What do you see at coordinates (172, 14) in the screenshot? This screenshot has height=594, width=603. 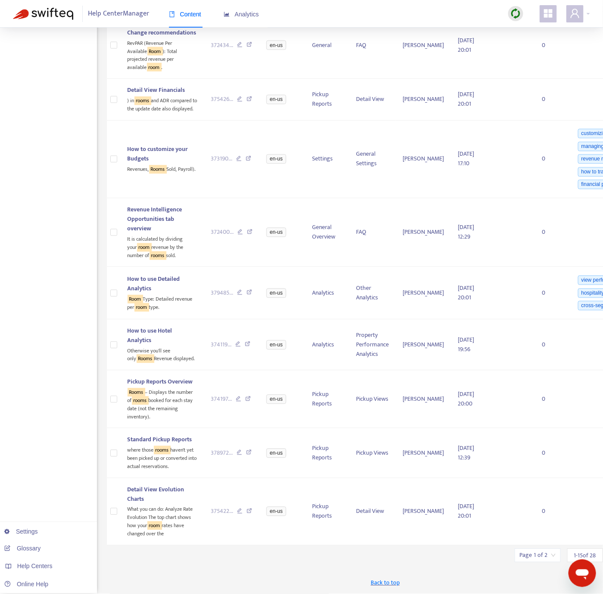 I see `span: book` at bounding box center [172, 14].